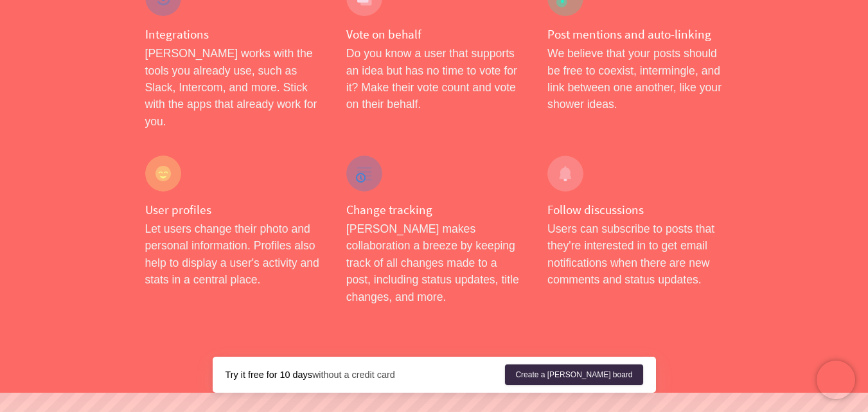  Describe the element at coordinates (635, 254) in the screenshot. I see `p: Users can subscribe to posts that they're interested in to get email notifications when there are...` at that location.